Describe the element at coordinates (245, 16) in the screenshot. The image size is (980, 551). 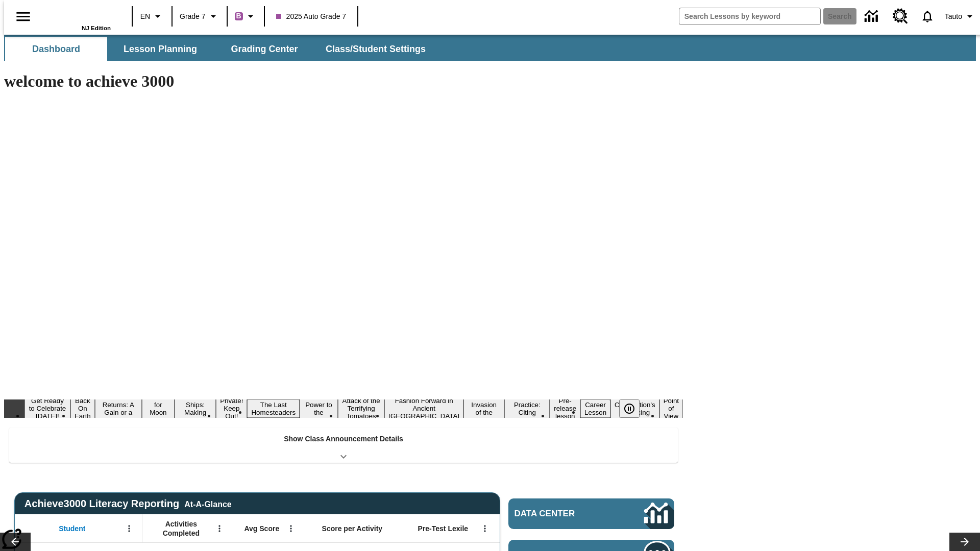
I see `button: Boost Class color is purple. Change class color` at that location.